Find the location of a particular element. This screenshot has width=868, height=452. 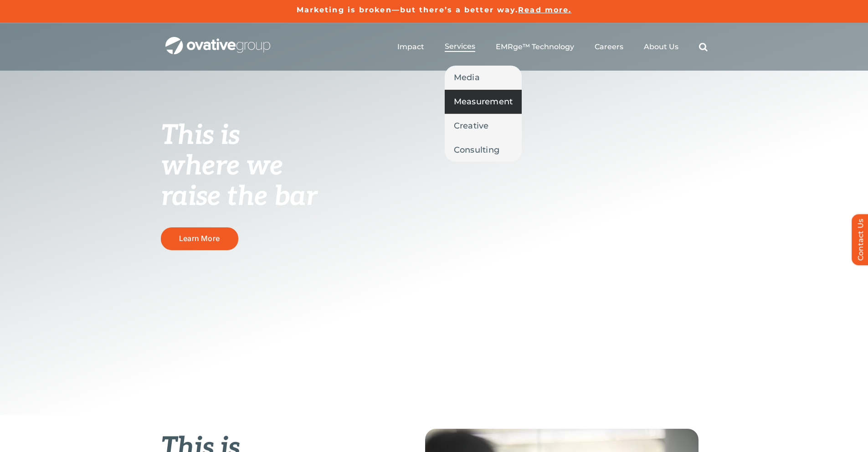

span: Services is located at coordinates (460, 46).